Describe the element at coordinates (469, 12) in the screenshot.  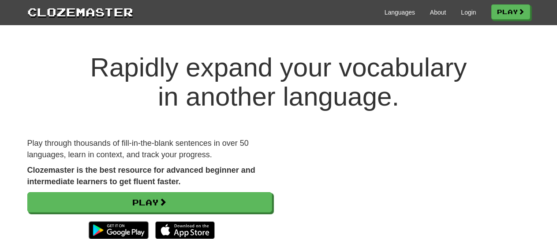
I see `a: Login` at that location.